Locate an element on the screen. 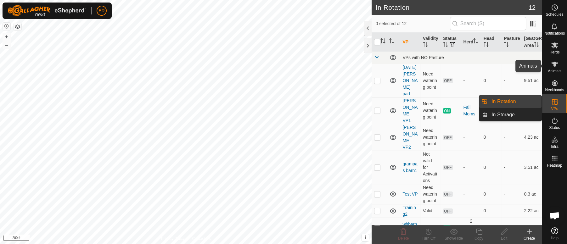 The height and width of the screenshot is (244, 567). a: grampas barn1 is located at coordinates (410, 167).